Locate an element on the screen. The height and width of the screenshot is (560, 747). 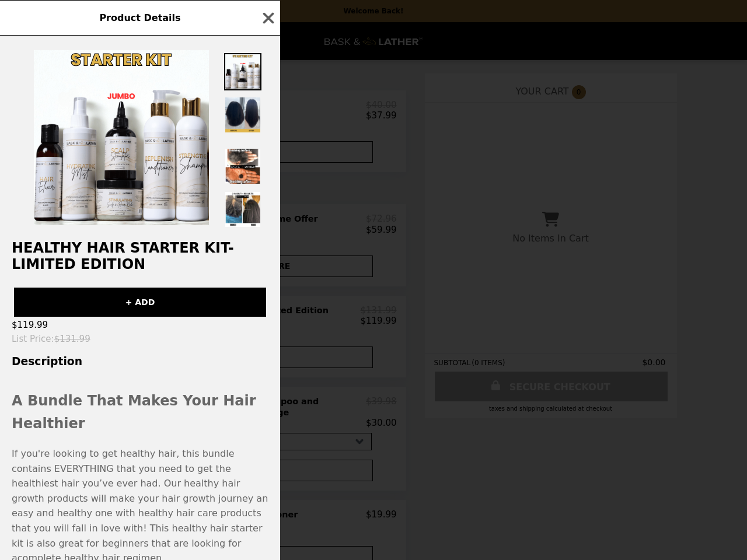
img: Thumbnail 3 is located at coordinates (243, 141).